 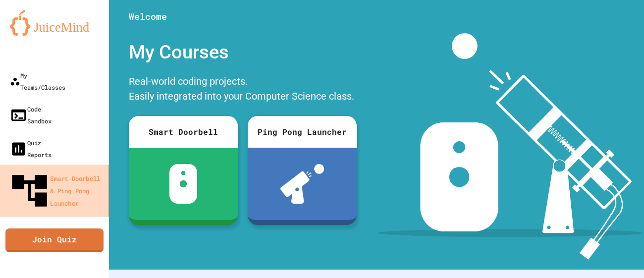 I want to click on img: ppl-with-ball.png, so click(x=302, y=184).